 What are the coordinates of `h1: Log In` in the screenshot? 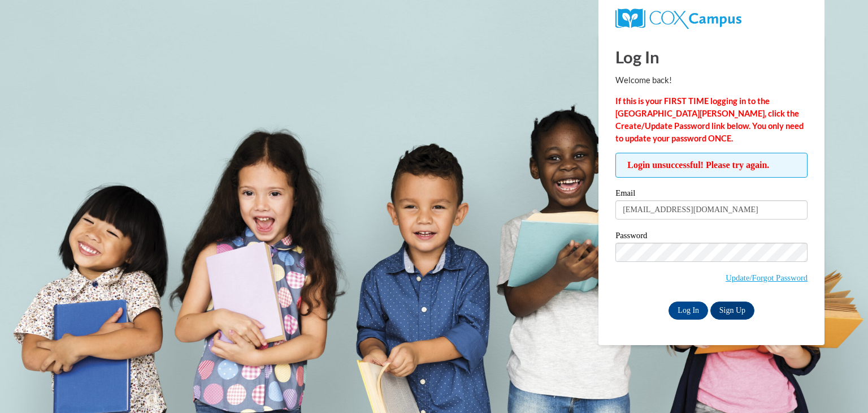 It's located at (711, 56).